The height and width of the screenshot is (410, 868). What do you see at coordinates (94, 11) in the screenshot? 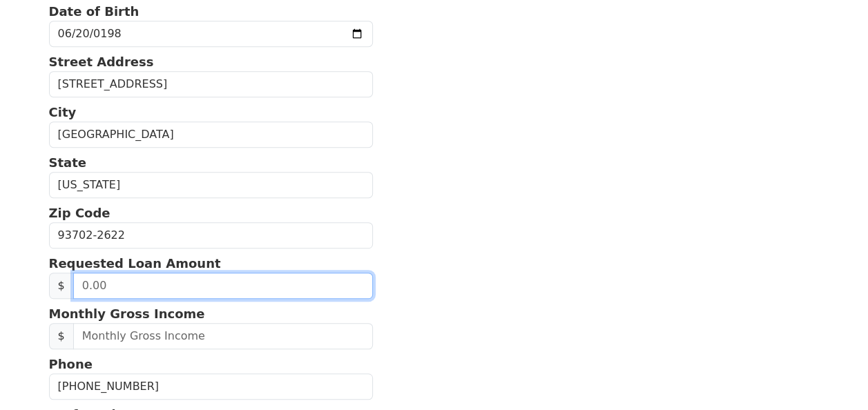
I see `strong: Date of Birth` at bounding box center [94, 11].